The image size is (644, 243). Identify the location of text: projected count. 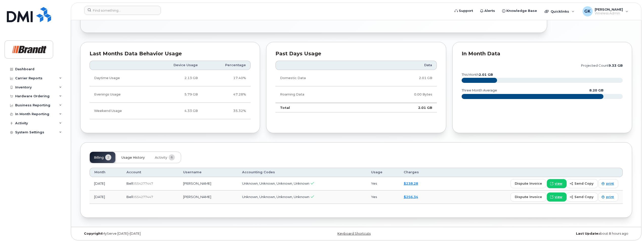
(602, 65).